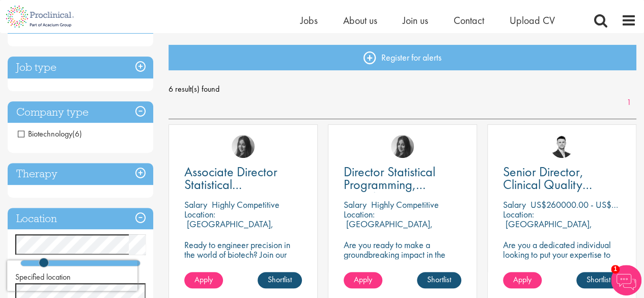 Image resolution: width=644 pixels, height=298 pixels. Describe the element at coordinates (80, 67) in the screenshot. I see `h3: Job type` at that location.